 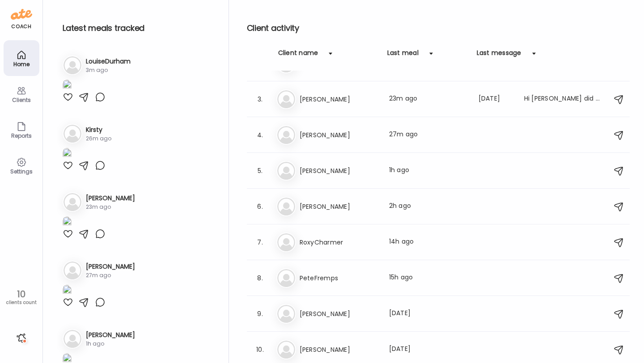 I want to click on div: Last message, so click(x=499, y=55).